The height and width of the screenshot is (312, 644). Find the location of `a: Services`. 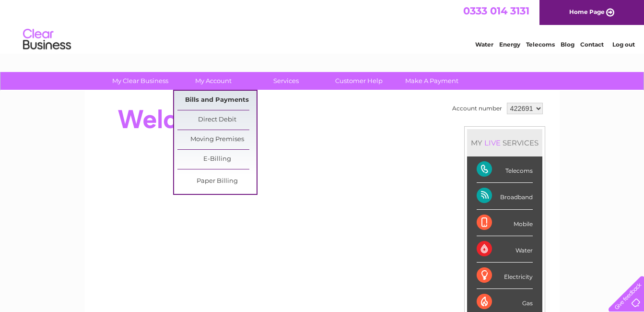

a: Services is located at coordinates (286, 81).